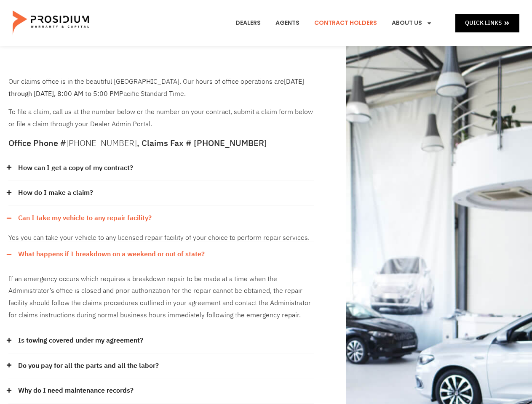  What do you see at coordinates (345, 23) in the screenshot?
I see `a: Contract Holders` at bounding box center [345, 23].